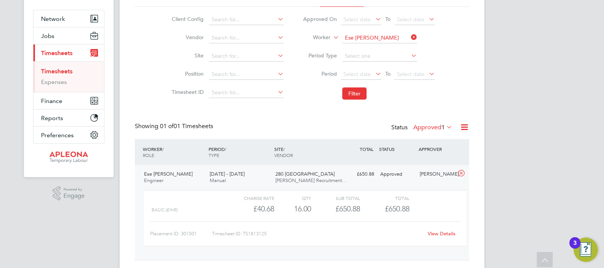 This screenshot has height=268, width=604. I want to click on a: View Details, so click(441, 233).